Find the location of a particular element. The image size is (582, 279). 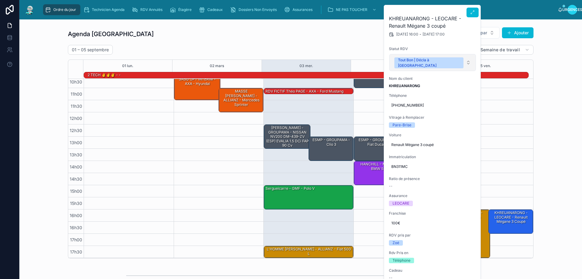

font: RDV pris par is located at coordinates (400, 235).